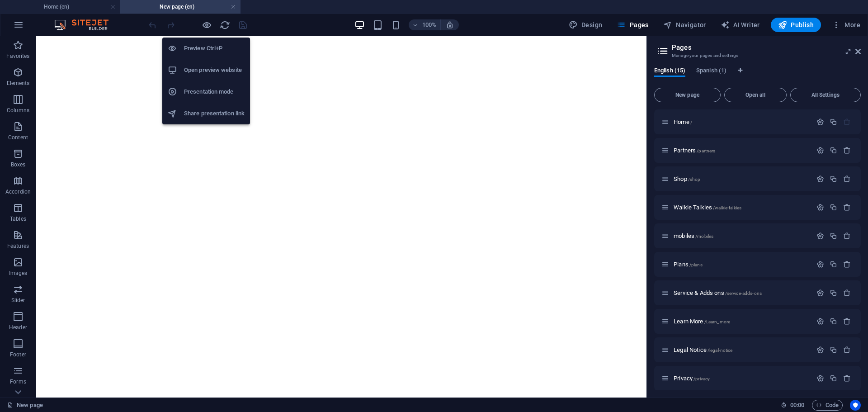 The image size is (868, 412). What do you see at coordinates (797, 405) in the screenshot?
I see `span: 00 00` at bounding box center [797, 405].